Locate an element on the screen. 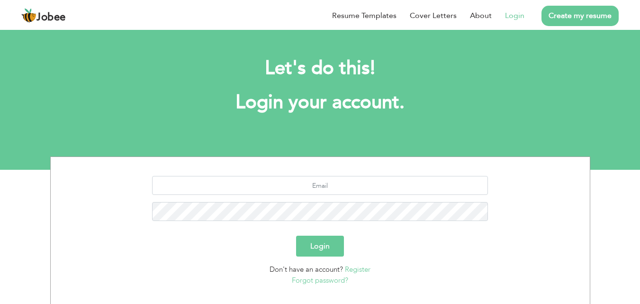 The height and width of the screenshot is (304, 640). a: Create my resume is located at coordinates (580, 16).